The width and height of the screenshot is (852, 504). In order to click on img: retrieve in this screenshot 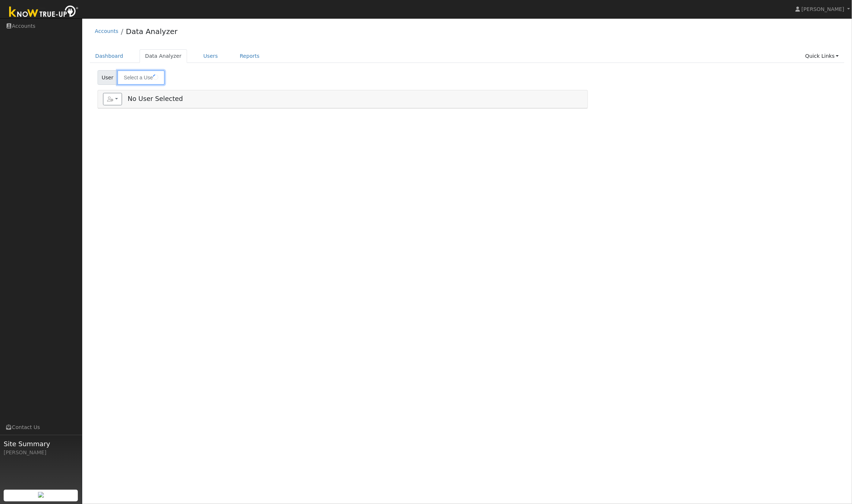, I will do `click(41, 495)`.